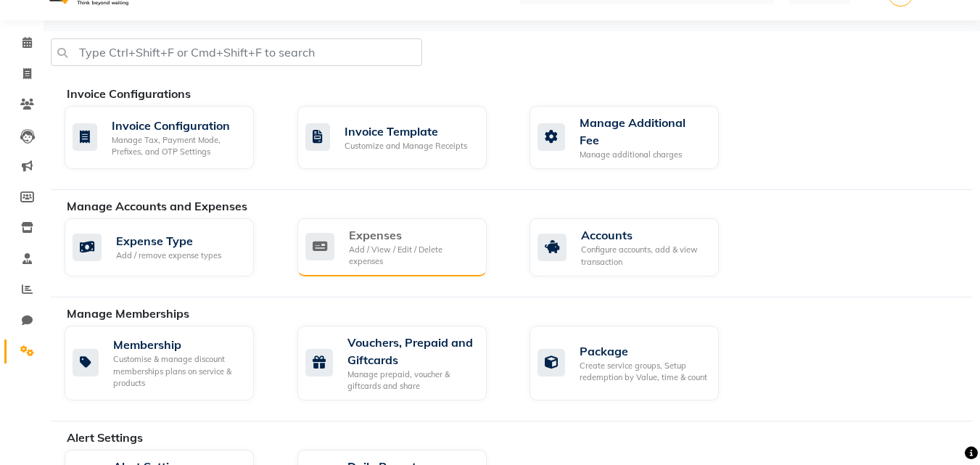  I want to click on a: Vouchers, Prepaid and GiftcardsManage prepaid, voucher & giftcards and share, so click(403, 363).